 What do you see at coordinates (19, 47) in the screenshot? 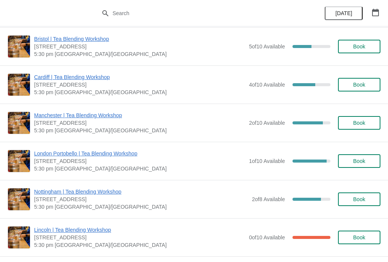
I see `img: Bristol | Tea Blending Workshop | 73 Park Street, Bristol, BS1 5PB | 5:30 pm Europe/London` at bounding box center [19, 47].